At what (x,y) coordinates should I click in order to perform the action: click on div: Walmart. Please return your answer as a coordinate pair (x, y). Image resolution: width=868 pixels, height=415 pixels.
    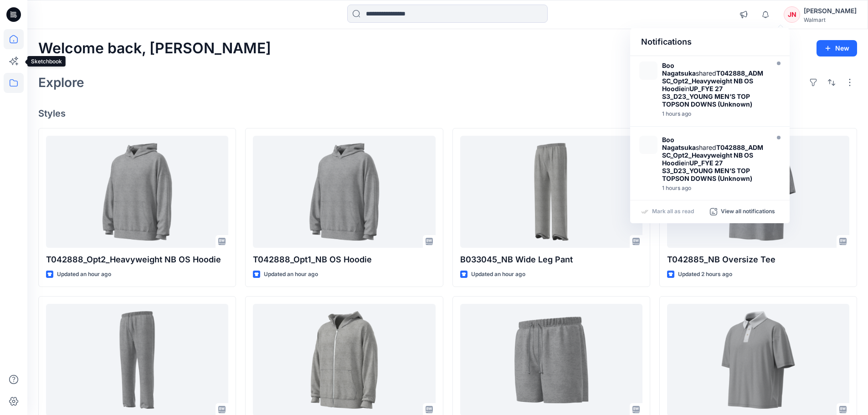
    Looking at the image, I should click on (830, 20).